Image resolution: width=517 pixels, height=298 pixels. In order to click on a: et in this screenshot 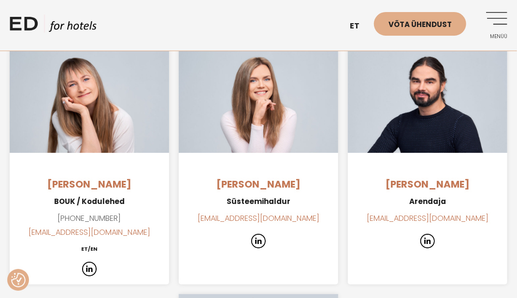, I will do `click(359, 26)`.